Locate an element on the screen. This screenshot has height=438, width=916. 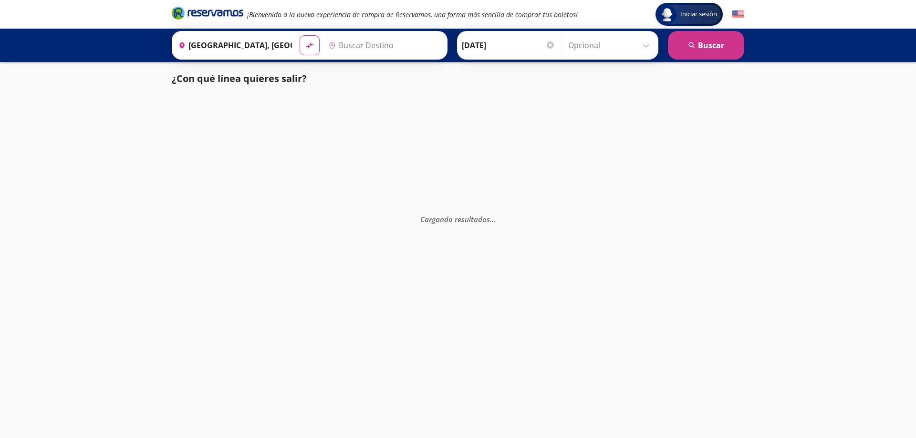
button: English is located at coordinates (738, 14).